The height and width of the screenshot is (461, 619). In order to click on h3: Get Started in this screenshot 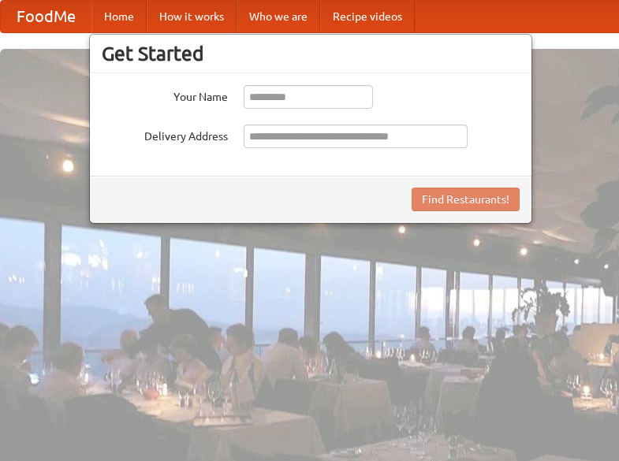, I will do `click(311, 54)`.